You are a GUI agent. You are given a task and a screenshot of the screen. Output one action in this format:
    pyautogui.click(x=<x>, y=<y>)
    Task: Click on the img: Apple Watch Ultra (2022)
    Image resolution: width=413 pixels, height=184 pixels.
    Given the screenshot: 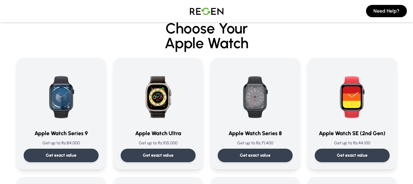 What is the action you would take?
    pyautogui.click(x=158, y=95)
    